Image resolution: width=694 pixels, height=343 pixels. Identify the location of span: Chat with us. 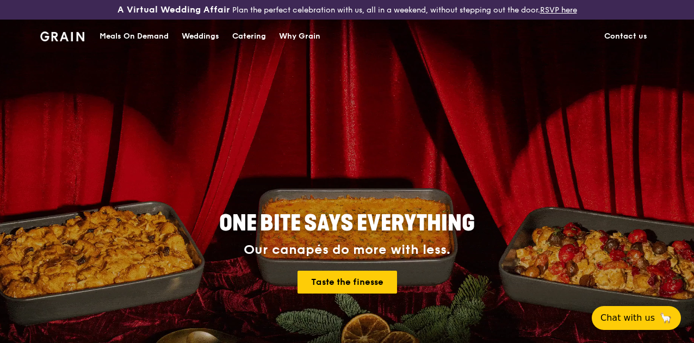
(627, 318).